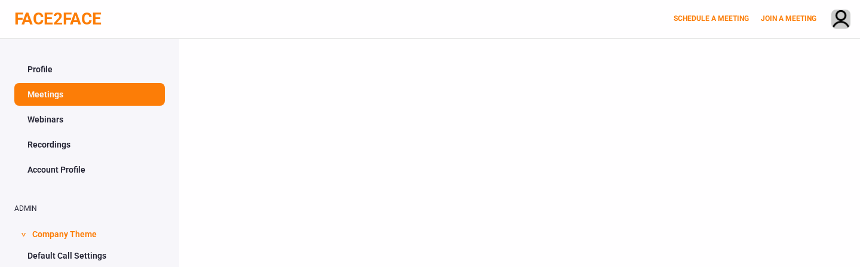 This screenshot has height=267, width=860. What do you see at coordinates (90, 170) in the screenshot?
I see `a: Account Profile` at bounding box center [90, 170].